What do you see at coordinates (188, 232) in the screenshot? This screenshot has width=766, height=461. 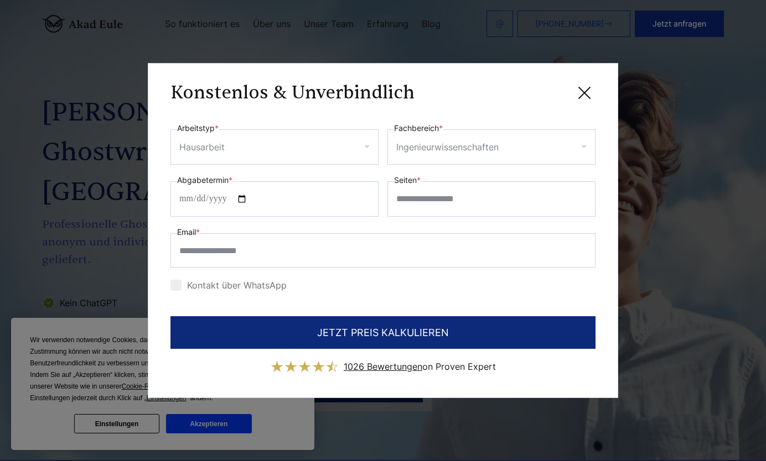 I see `label: Email` at bounding box center [188, 232].